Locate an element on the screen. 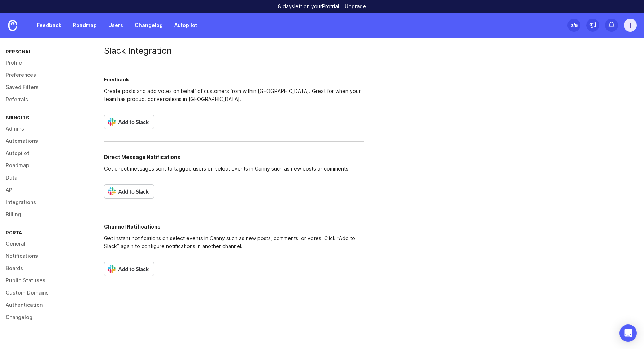 The width and height of the screenshot is (644, 349). p: Get instant notifications on select events in Canny such as new posts, comments, or votes. Click ... is located at coordinates (234, 242).